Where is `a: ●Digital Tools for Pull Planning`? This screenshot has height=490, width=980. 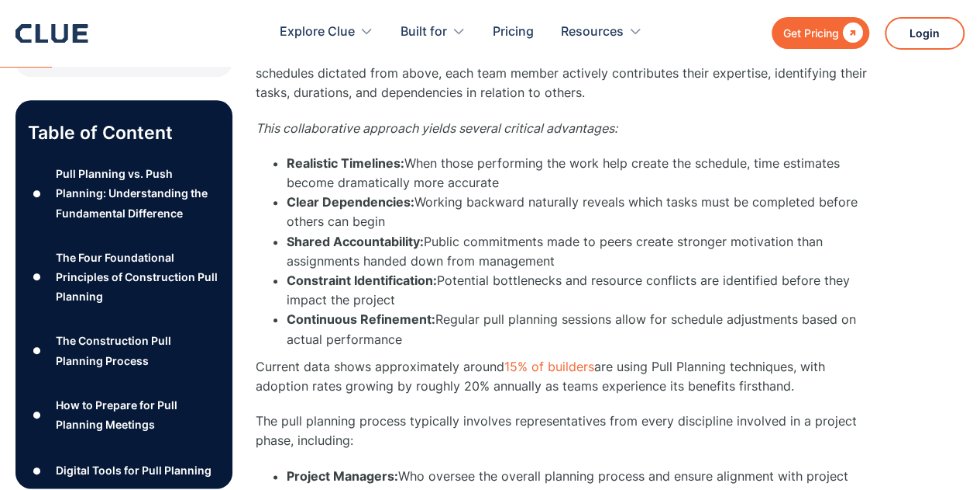 a: ●Digital Tools for Pull Planning is located at coordinates (124, 471).